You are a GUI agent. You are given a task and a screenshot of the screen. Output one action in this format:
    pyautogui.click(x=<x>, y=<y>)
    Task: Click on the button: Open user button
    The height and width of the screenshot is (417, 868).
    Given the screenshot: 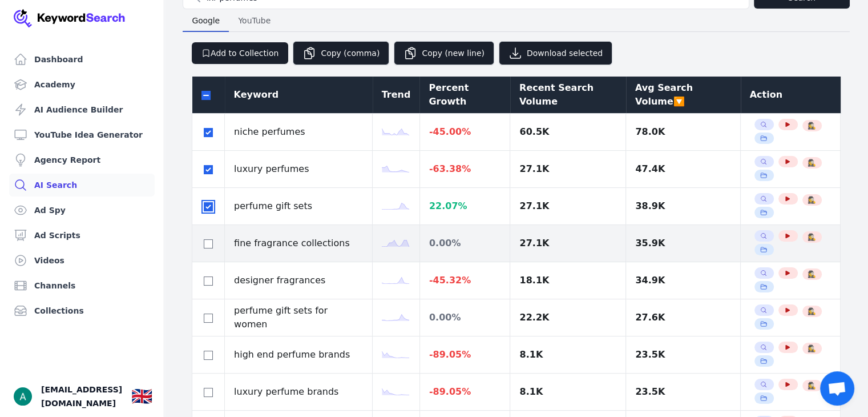 What is the action you would take?
    pyautogui.click(x=23, y=396)
    